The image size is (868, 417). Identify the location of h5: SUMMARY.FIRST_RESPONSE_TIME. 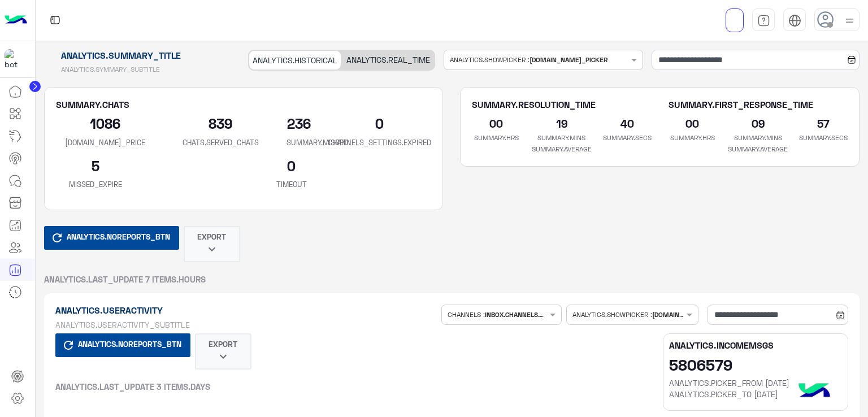
(758, 105).